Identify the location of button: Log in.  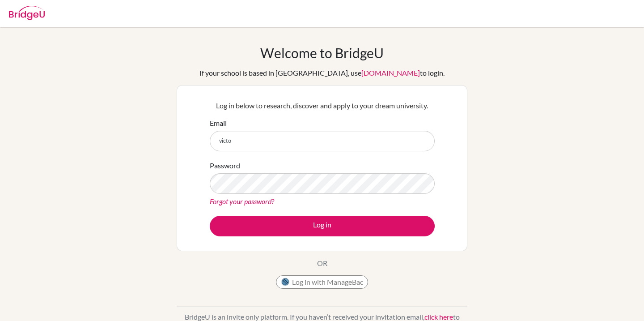
(322, 226).